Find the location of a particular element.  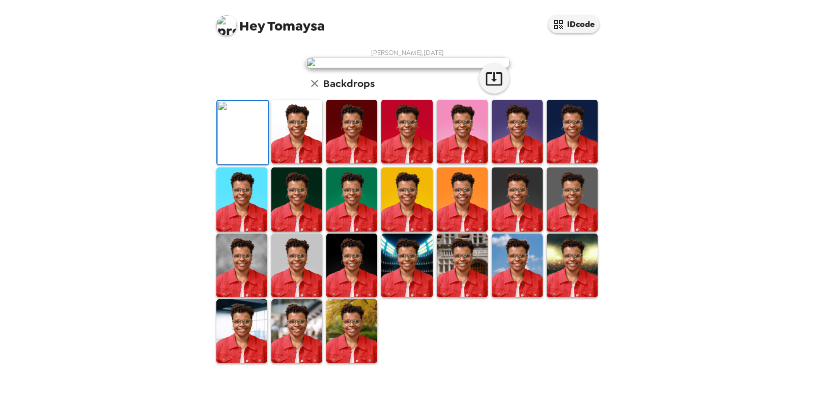

h6: Backdrops is located at coordinates (349, 83).